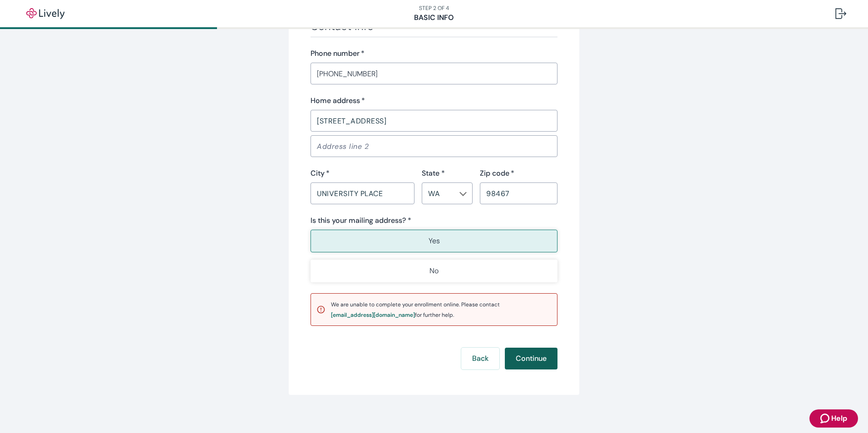 The image size is (868, 433). Describe the element at coordinates (434, 241) in the screenshot. I see `button: Yes` at that location.